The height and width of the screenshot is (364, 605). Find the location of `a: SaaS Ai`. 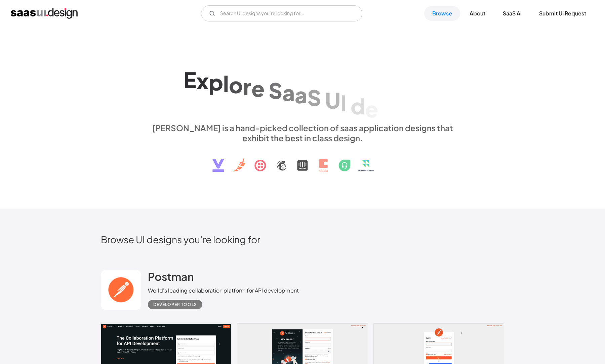

a: SaaS Ai is located at coordinates (512, 14).